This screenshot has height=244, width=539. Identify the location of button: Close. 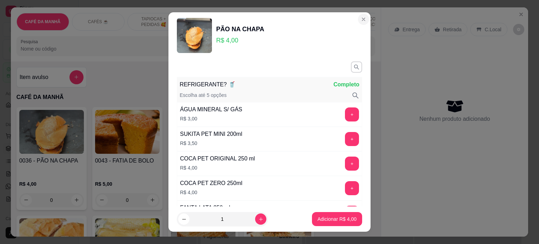
(364, 19).